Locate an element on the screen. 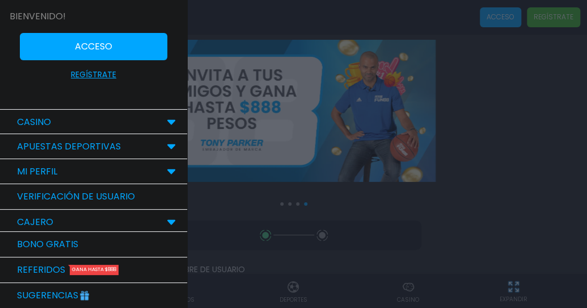 The image size is (587, 308). p: Apuestas Deportivas is located at coordinates (69, 146).